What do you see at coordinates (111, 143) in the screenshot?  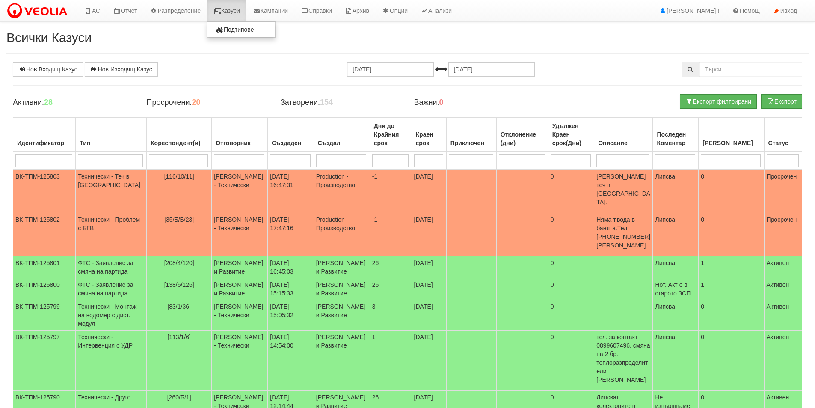 I see `div: Тип` at bounding box center [111, 143].